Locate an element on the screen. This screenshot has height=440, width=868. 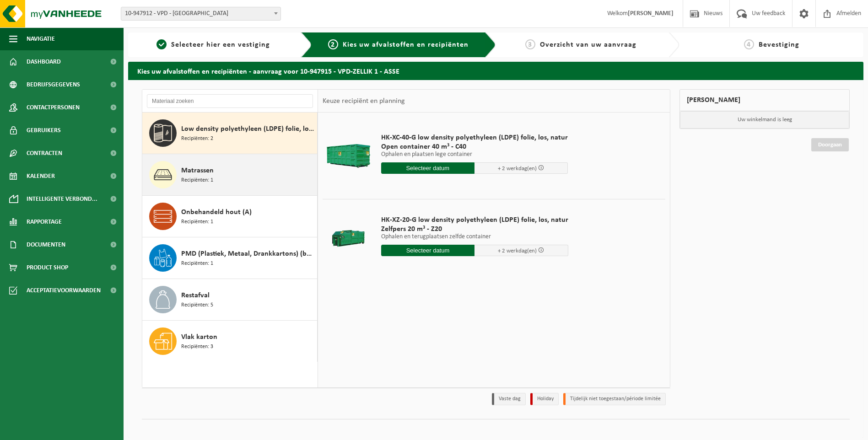
span: Overzicht van uw aanvraag is located at coordinates (588, 45).